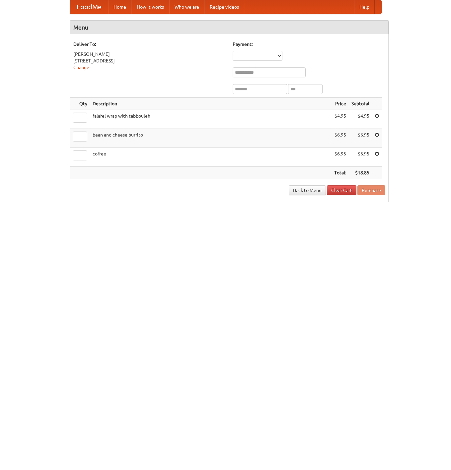 This screenshot has width=451, height=470. What do you see at coordinates (365, 7) in the screenshot?
I see `a: Help` at bounding box center [365, 7].